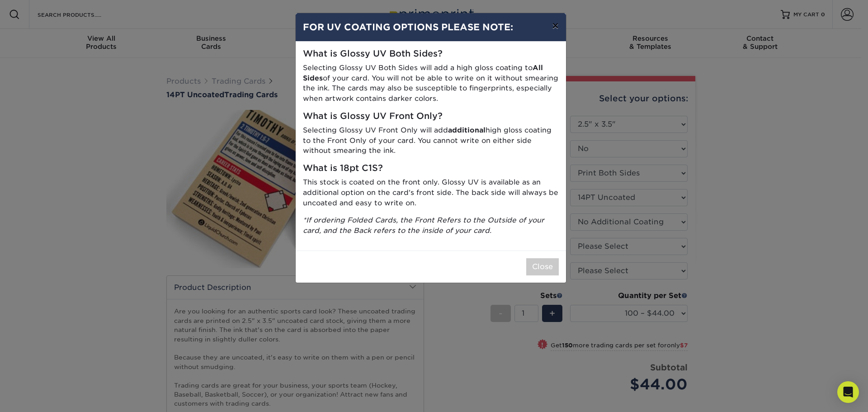  Describe the element at coordinates (542, 266) in the screenshot. I see `button: Close` at that location.